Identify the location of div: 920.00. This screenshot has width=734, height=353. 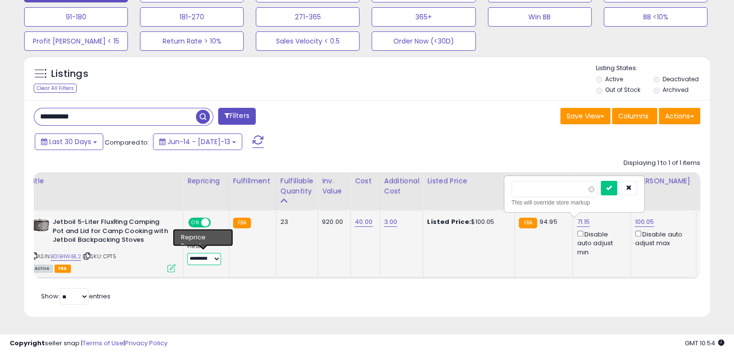
(333, 222).